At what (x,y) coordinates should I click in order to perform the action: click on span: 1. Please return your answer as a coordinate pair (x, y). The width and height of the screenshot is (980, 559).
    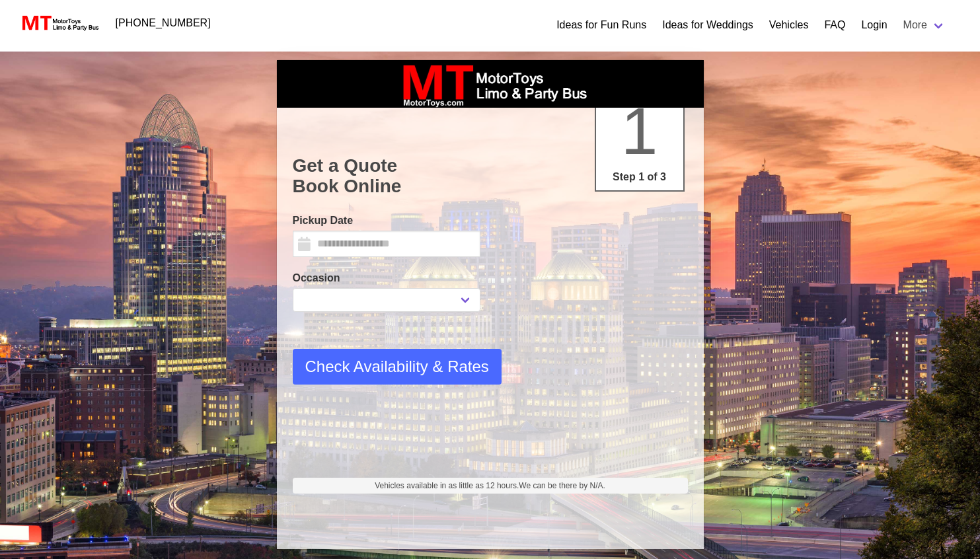
    Looking at the image, I should click on (639, 131).